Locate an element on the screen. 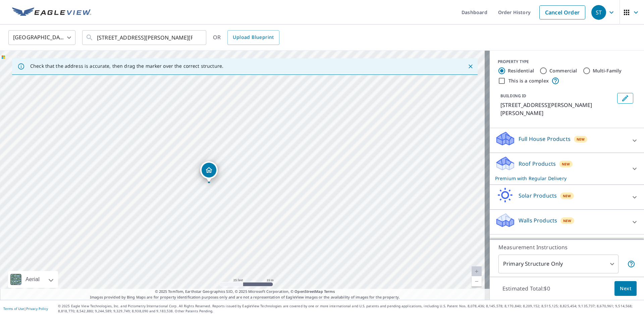 Image resolution: width=644 pixels, height=317 pixels. div: Roof ProductsNewPremium with Regular Delivery is located at coordinates (567, 168).